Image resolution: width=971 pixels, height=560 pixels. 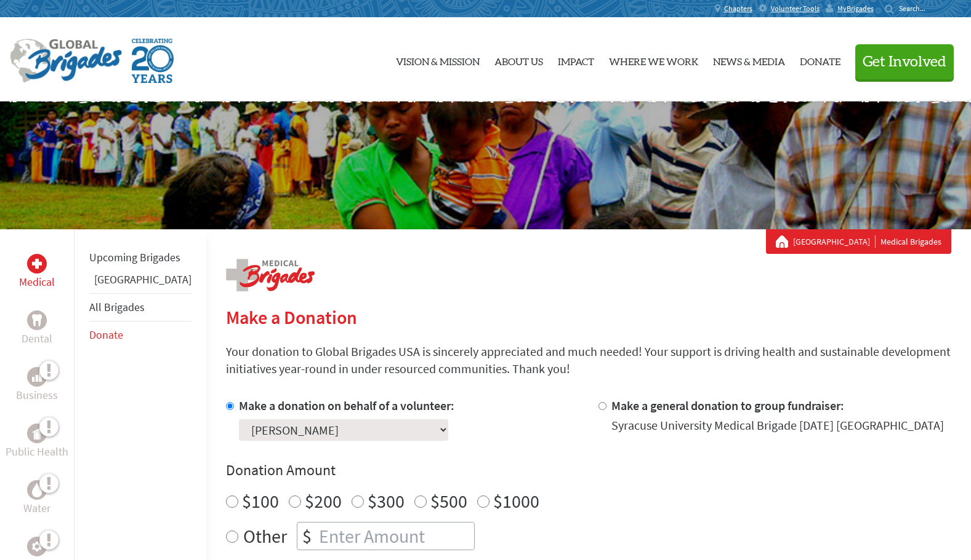 What do you see at coordinates (140, 308) in the screenshot?
I see `li: All Brigades` at bounding box center [140, 308].